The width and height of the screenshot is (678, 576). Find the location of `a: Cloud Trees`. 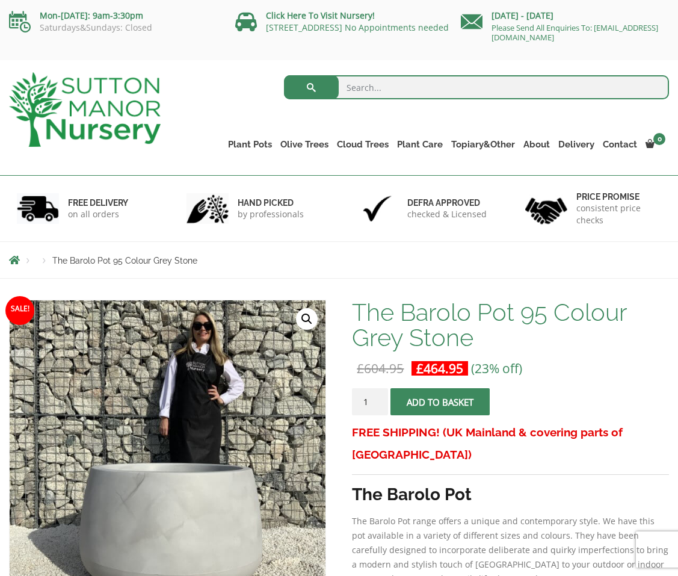

a: Cloud Trees is located at coordinates (363, 144).